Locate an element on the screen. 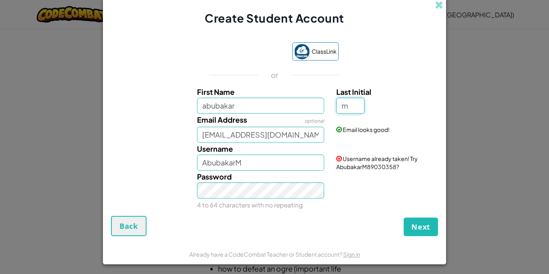  span: Username already taken! Try AbubakarM89030358? is located at coordinates (377, 163).